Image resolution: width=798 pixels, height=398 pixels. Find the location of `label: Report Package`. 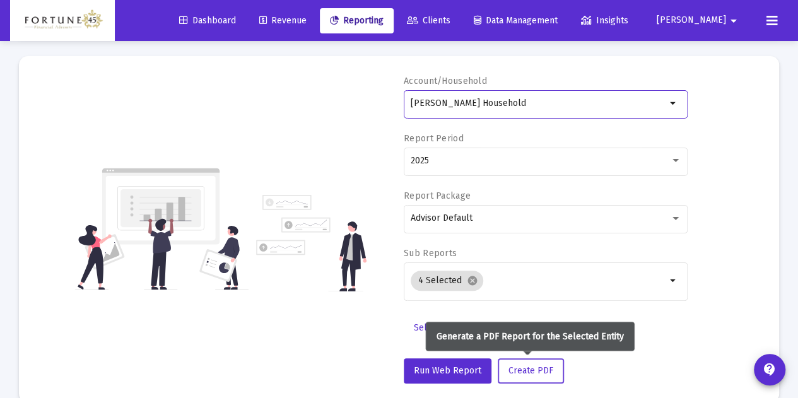

label: Report Package is located at coordinates (437, 195).